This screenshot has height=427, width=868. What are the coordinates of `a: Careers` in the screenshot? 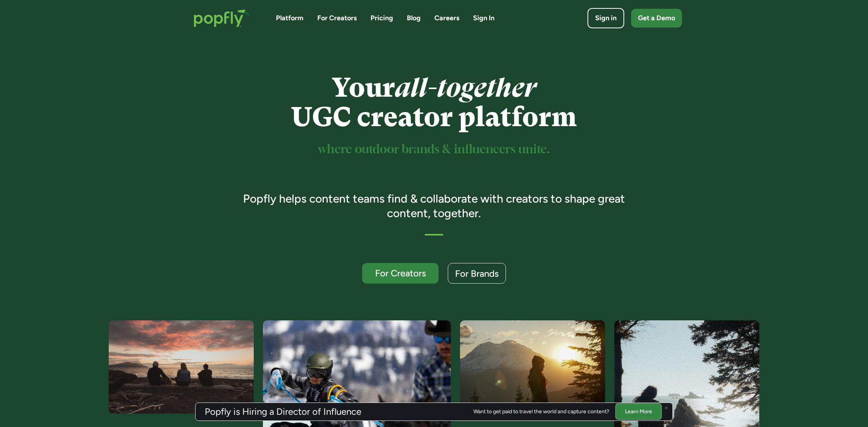 It's located at (447, 18).